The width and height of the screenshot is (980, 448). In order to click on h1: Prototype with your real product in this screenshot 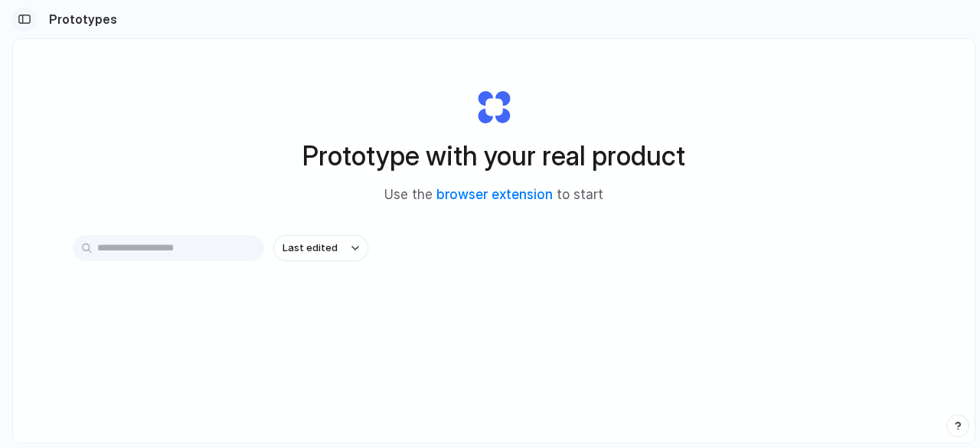, I will do `click(494, 156)`.